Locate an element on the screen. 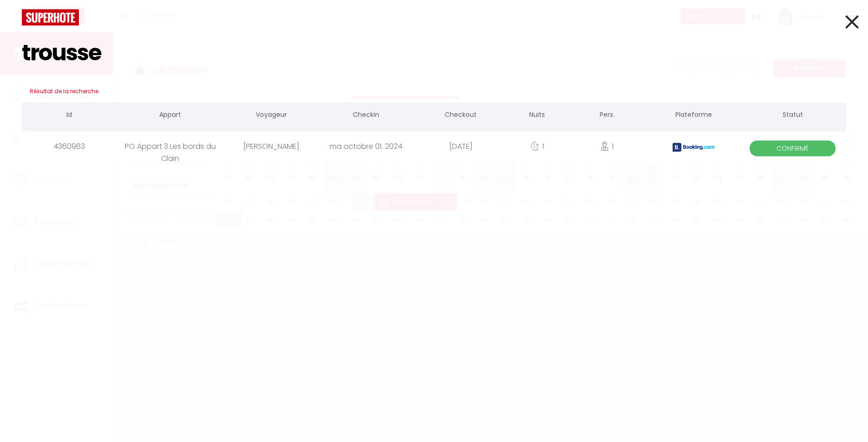 Image resolution: width=868 pixels, height=442 pixels. h3: Résultat de la recherche is located at coordinates (434, 91).